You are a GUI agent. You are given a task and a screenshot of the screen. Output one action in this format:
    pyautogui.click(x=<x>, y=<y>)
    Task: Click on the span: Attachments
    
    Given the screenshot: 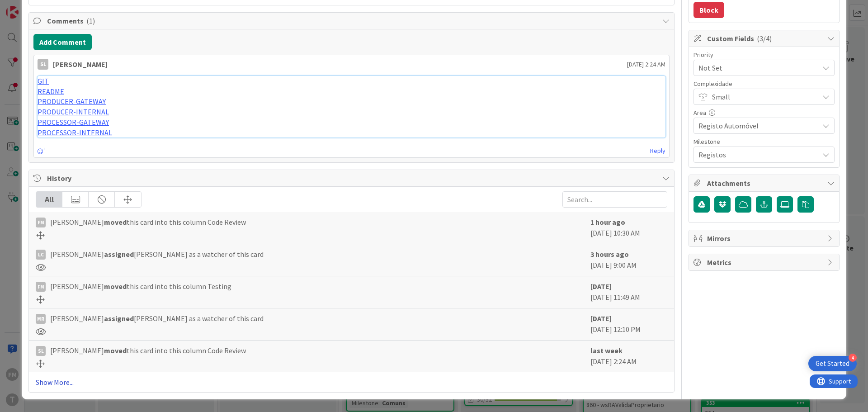 What is the action you would take?
    pyautogui.click(x=765, y=183)
    